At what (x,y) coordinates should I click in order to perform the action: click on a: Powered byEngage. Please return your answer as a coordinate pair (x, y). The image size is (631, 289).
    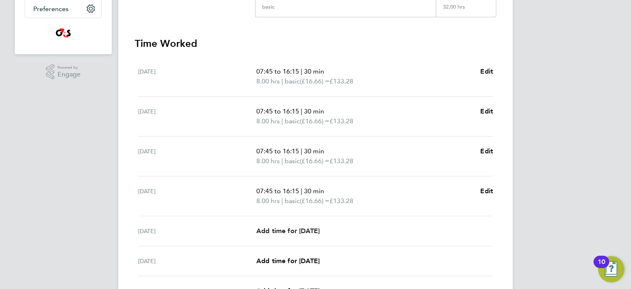
    Looking at the image, I should click on (63, 72).